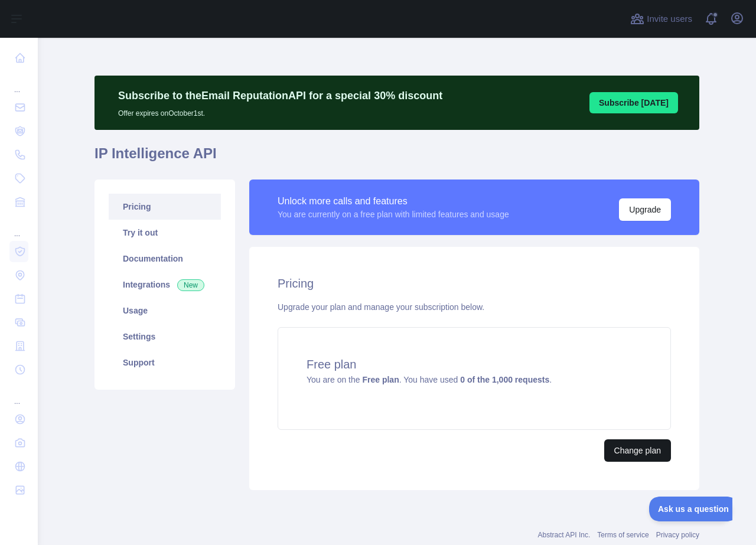 This screenshot has width=756, height=545. I want to click on a: Try it out, so click(165, 233).